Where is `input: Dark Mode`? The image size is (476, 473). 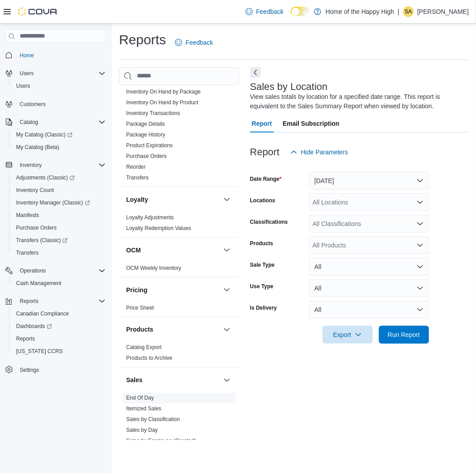 input: Dark Mode is located at coordinates (300, 11).